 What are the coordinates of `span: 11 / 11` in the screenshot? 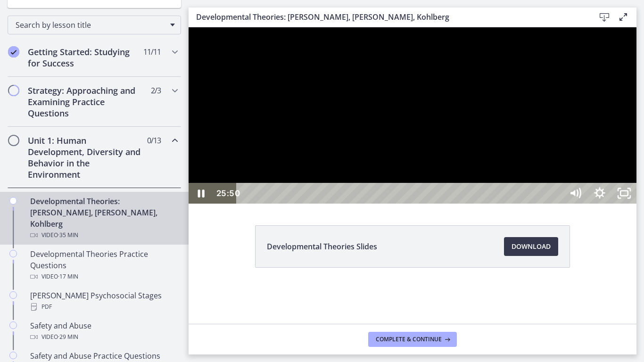 It's located at (152, 52).